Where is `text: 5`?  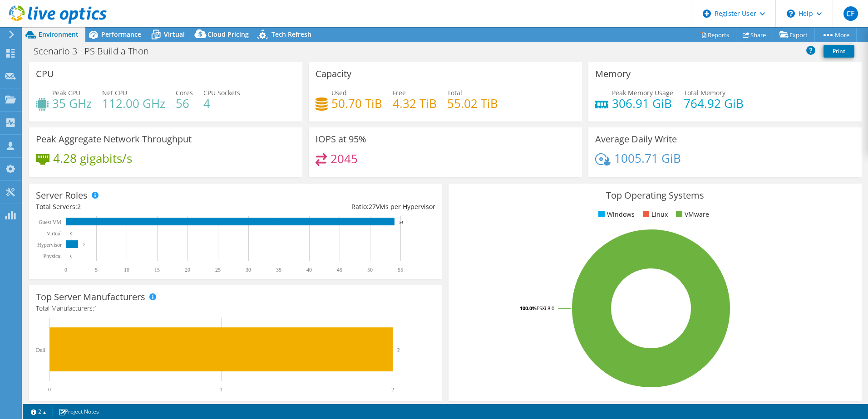
text: 5 is located at coordinates (96, 270).